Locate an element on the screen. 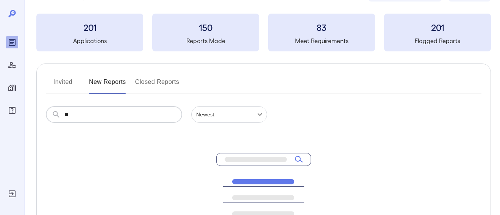 The height and width of the screenshot is (215, 500). button: New Reports is located at coordinates (108, 85).